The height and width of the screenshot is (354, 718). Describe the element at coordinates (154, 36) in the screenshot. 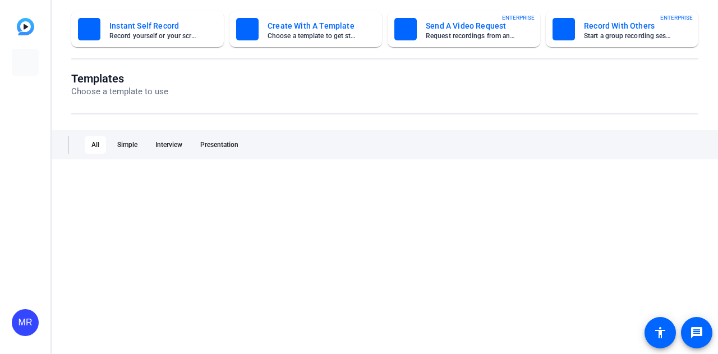

I see `mat-card-subtitle: Record yourself or your screen` at that location.